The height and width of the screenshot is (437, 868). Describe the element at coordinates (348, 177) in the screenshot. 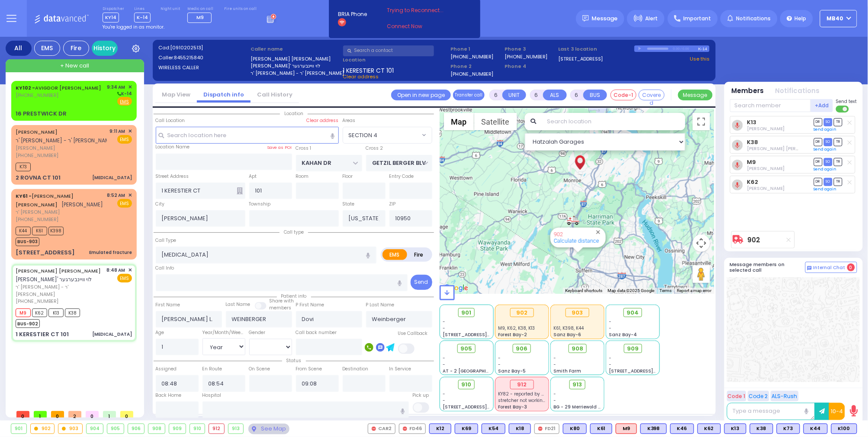

I see `label: Floor` at that location.